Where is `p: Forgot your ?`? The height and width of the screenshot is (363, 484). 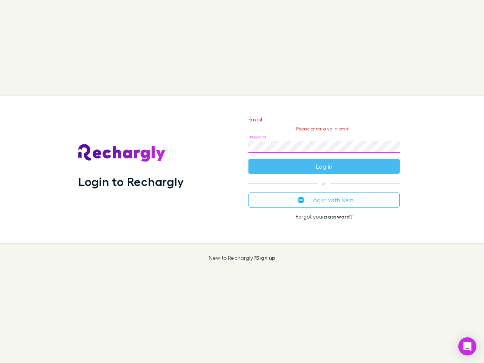
p: Forgot your ? is located at coordinates (324, 217).